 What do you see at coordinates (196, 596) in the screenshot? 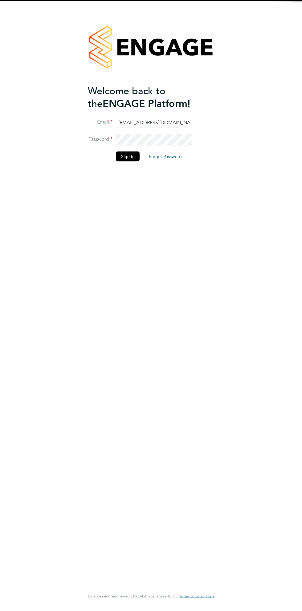
I see `a: Terms & Conditions` at bounding box center [196, 596].